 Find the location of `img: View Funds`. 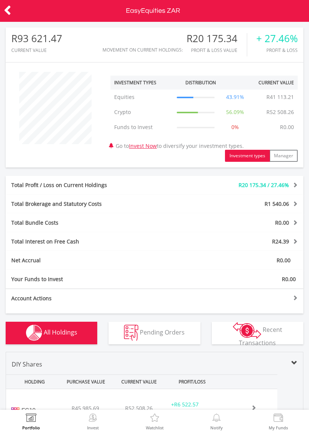

img: View Funds is located at coordinates (278, 419).